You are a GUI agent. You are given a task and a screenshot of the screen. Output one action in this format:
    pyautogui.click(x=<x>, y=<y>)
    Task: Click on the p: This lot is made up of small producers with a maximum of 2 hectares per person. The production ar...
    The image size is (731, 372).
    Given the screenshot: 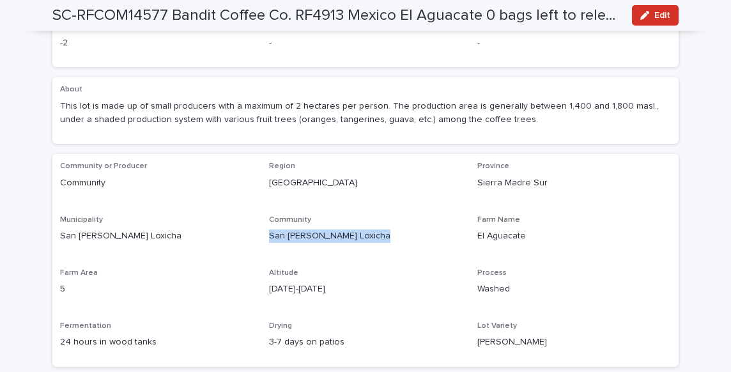 What is the action you would take?
    pyautogui.click(x=365, y=113)
    